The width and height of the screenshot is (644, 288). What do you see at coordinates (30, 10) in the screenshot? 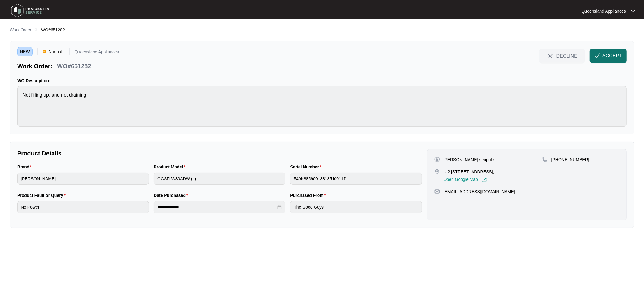
I see `img: residentia service logo` at bounding box center [30, 10].